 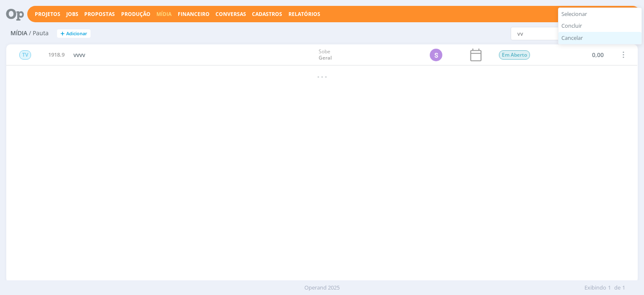 I want to click on button: Financeiro, so click(x=194, y=14).